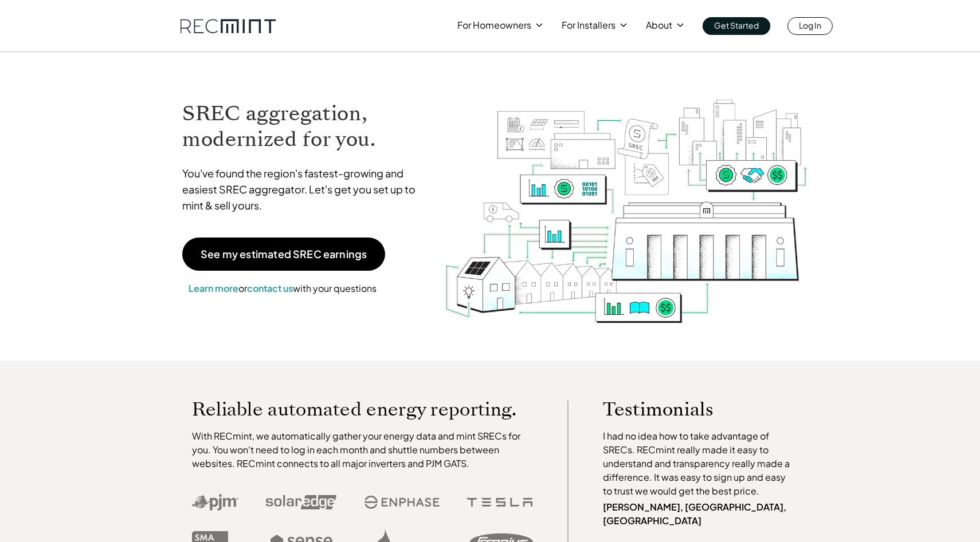 The height and width of the screenshot is (542, 980). Describe the element at coordinates (283, 254) in the screenshot. I see `a: See my estimated SREC earnings` at that location.